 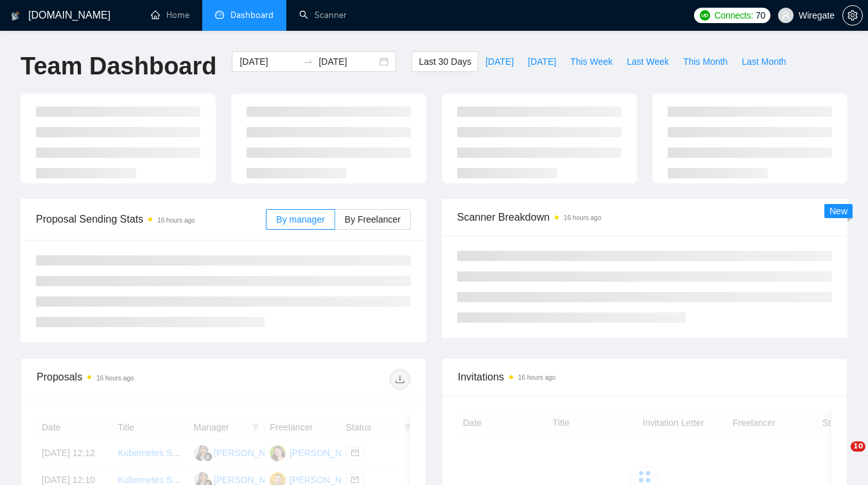 What do you see at coordinates (268, 62) in the screenshot?
I see `input: Start date` at bounding box center [268, 62].